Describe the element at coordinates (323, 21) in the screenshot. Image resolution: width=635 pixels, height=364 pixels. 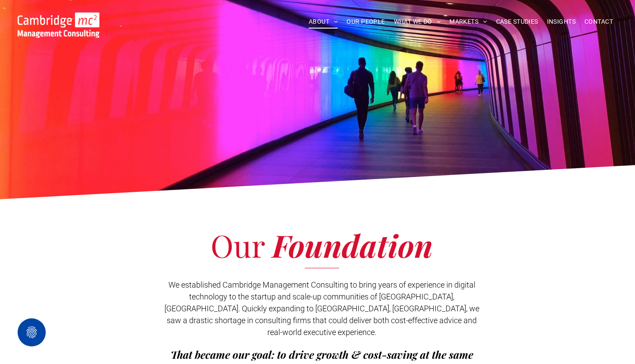
I see `a: ABOUT` at that location.